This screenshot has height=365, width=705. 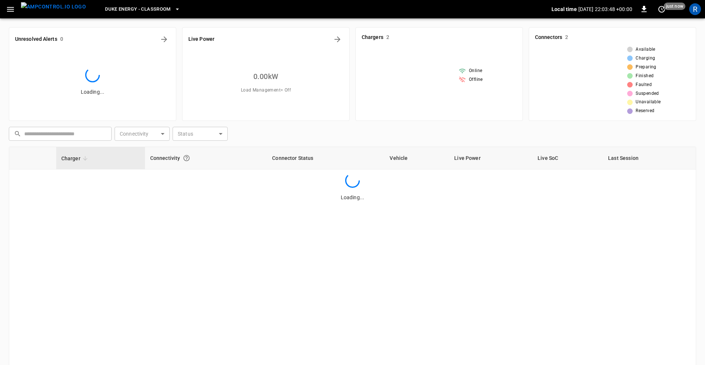 What do you see at coordinates (206, 158) in the screenshot?
I see `div: Connectivity` at bounding box center [206, 158].